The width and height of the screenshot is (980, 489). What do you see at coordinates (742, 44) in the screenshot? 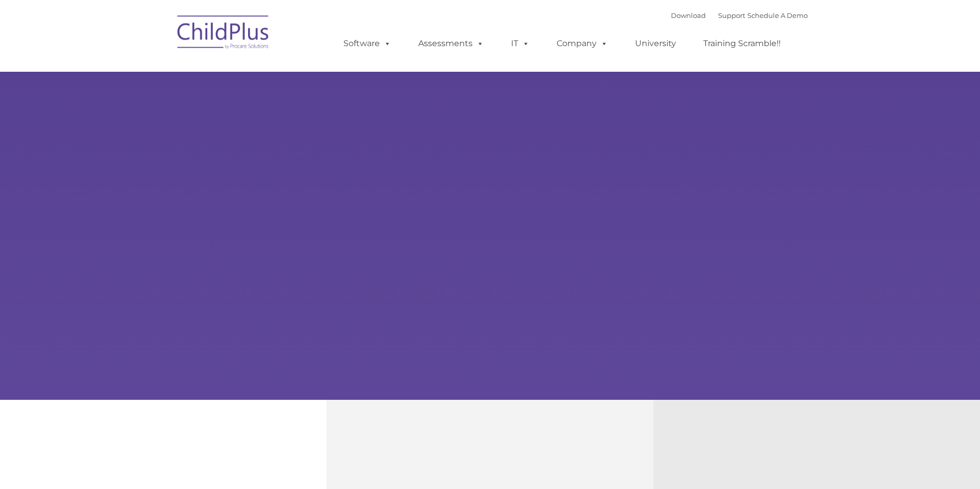
I see `a: Training Scramble!!` at bounding box center [742, 44].